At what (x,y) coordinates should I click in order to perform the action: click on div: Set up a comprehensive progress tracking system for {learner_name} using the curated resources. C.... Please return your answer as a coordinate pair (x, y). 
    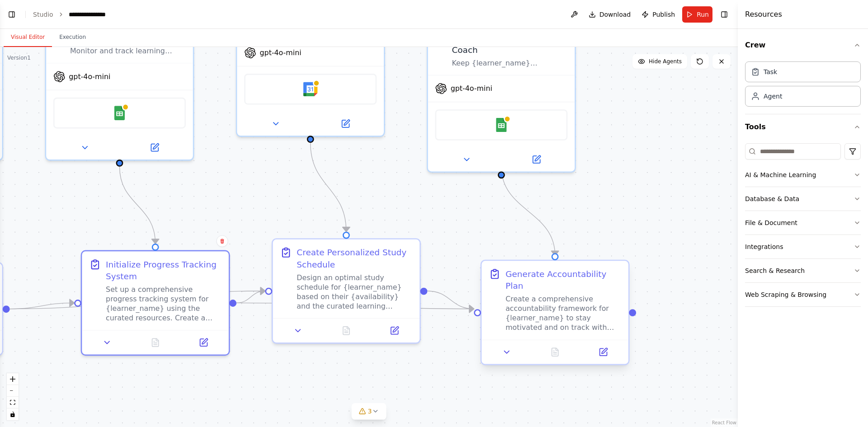
    Looking at the image, I should click on (164, 304).